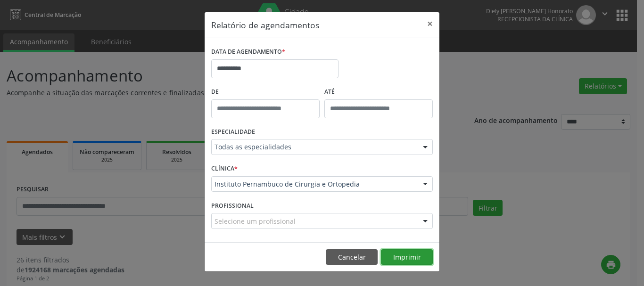 The image size is (644, 286). Describe the element at coordinates (224, 169) in the screenshot. I see `label: CLÍNICA` at that location.